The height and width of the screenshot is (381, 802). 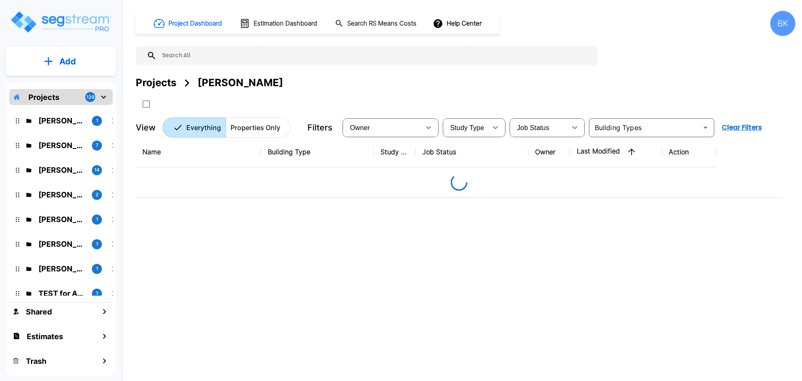 What do you see at coordinates (62, 268) in the screenshot?
I see `p: Joseph Darshan` at bounding box center [62, 268].